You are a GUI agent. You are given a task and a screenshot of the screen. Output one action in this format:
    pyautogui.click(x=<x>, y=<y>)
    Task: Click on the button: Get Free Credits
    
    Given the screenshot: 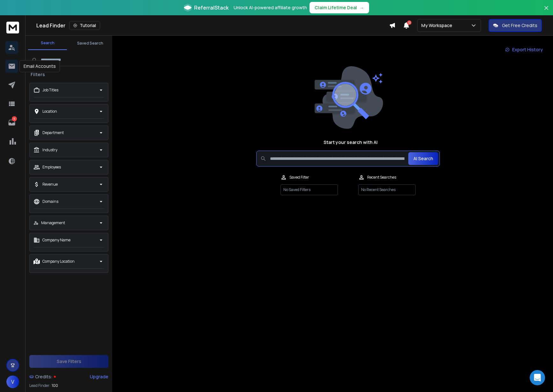 What is the action you would take?
    pyautogui.click(x=515, y=25)
    